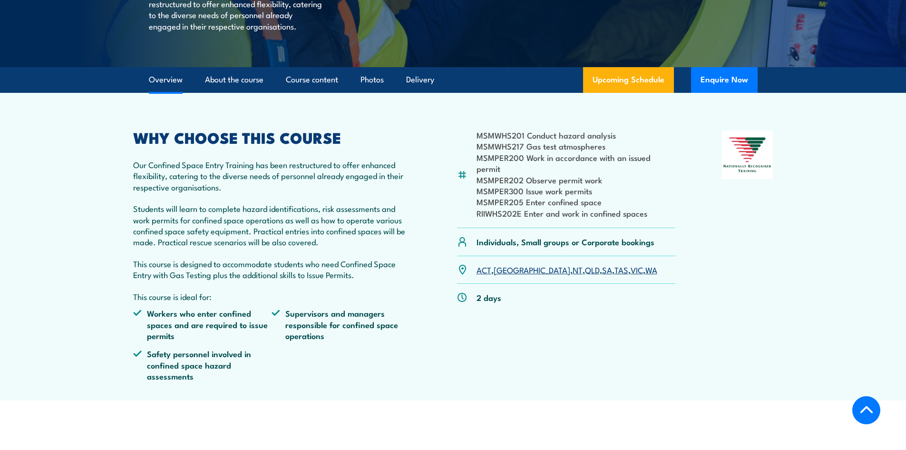 This screenshot has height=450, width=906. Describe the element at coordinates (576, 213) in the screenshot. I see `li: RIIWHS202E Enter and work in confined spaces` at that location.